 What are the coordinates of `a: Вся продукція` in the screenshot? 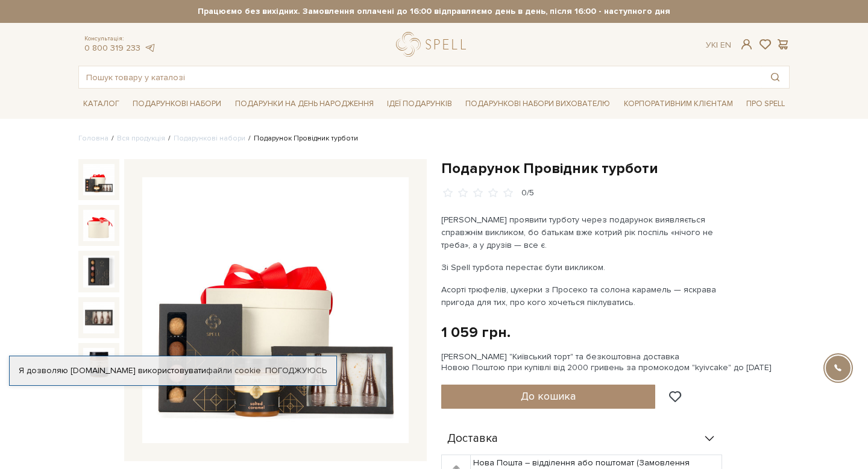 It's located at (141, 138).